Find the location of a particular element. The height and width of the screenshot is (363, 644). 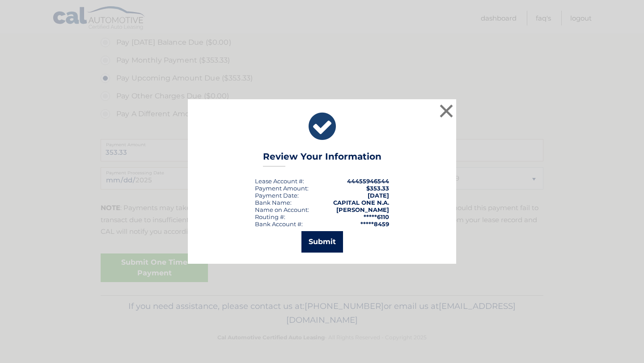

span: $353.33 is located at coordinates (377, 188).